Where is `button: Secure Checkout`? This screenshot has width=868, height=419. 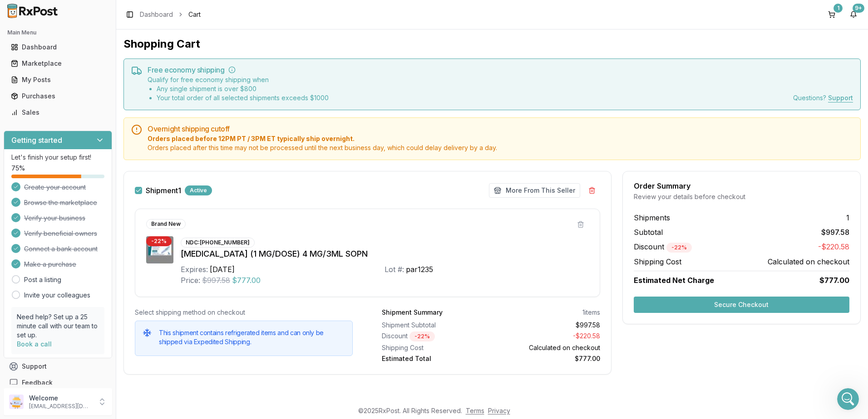 button: Secure Checkout is located at coordinates (742, 305).